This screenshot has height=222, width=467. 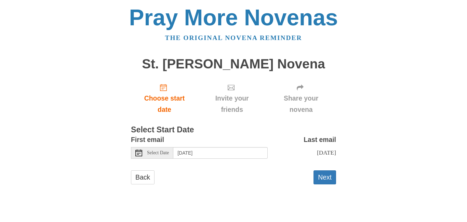 I want to click on a: The original novena reminder, so click(x=233, y=38).